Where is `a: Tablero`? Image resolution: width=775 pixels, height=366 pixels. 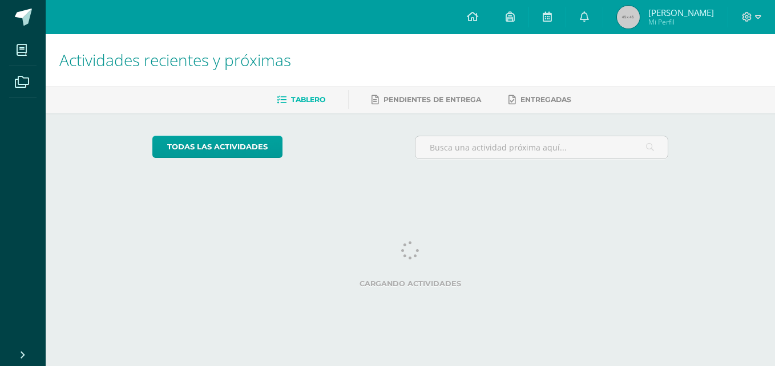 a: Tablero is located at coordinates (301, 100).